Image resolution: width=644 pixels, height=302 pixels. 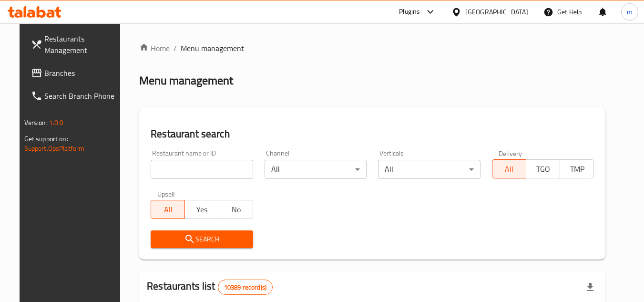 What do you see at coordinates (511, 153) in the screenshot?
I see `label: Delivery` at bounding box center [511, 153].